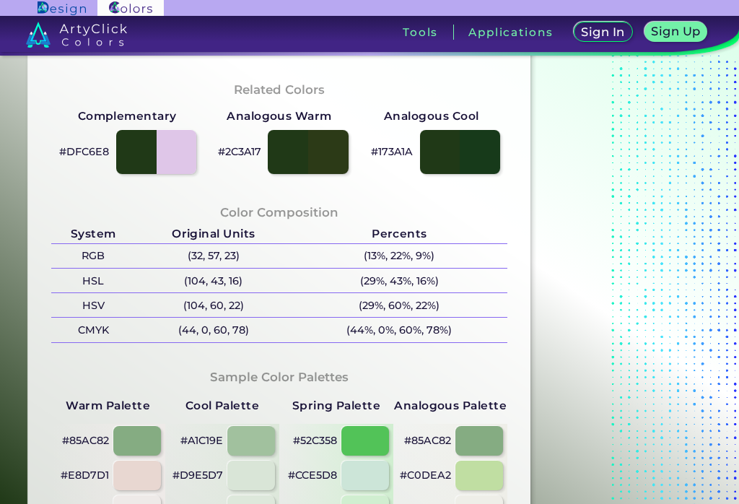 The width and height of the screenshot is (739, 504). I want to click on p: #E8D7D1, so click(84, 475).